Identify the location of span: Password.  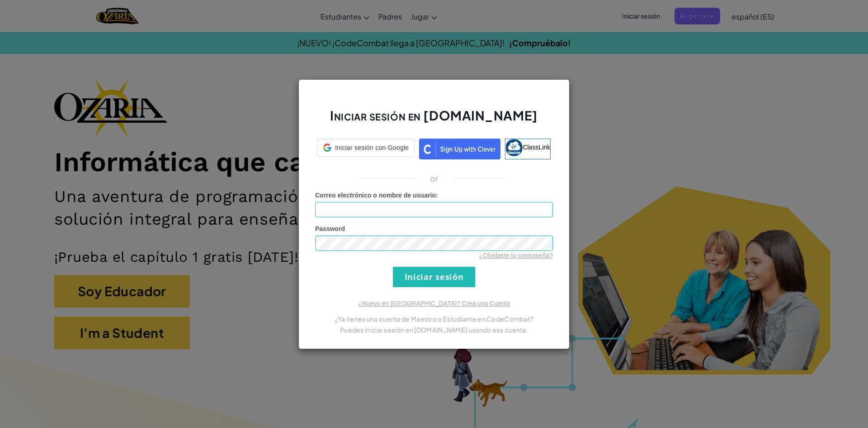
(330, 228).